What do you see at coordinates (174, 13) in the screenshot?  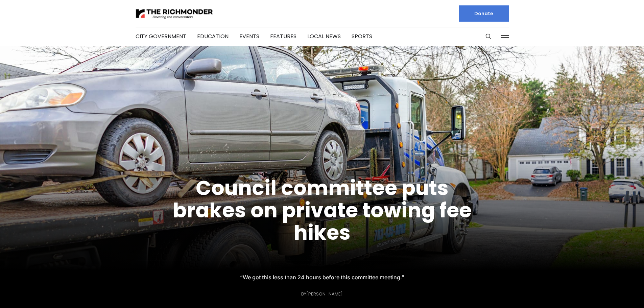 I see `img: The Richmonder` at bounding box center [174, 13].